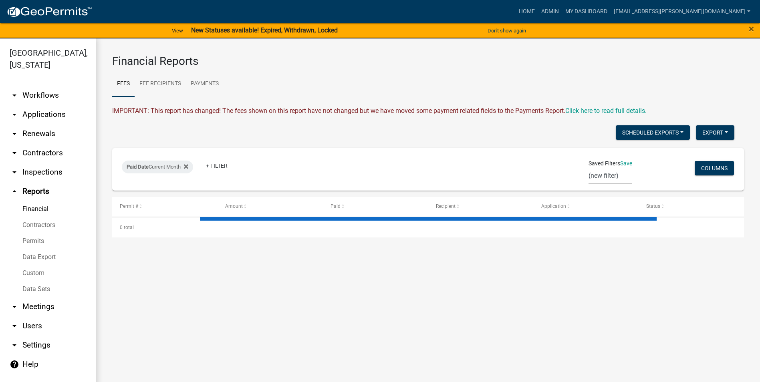  What do you see at coordinates (606, 111) in the screenshot?
I see `wm-modal-confirm: Upcoming Changes to Daily Fees Report` at bounding box center [606, 111].